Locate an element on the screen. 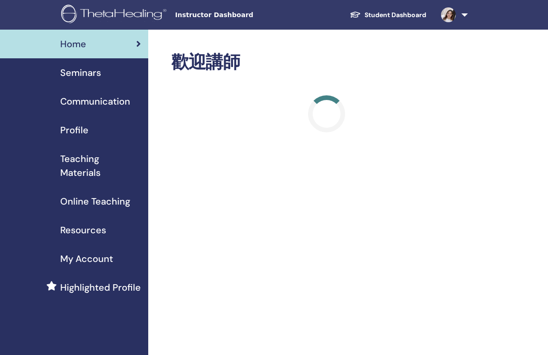 The image size is (548, 355). span: Instructor Dashboard is located at coordinates (245, 15).